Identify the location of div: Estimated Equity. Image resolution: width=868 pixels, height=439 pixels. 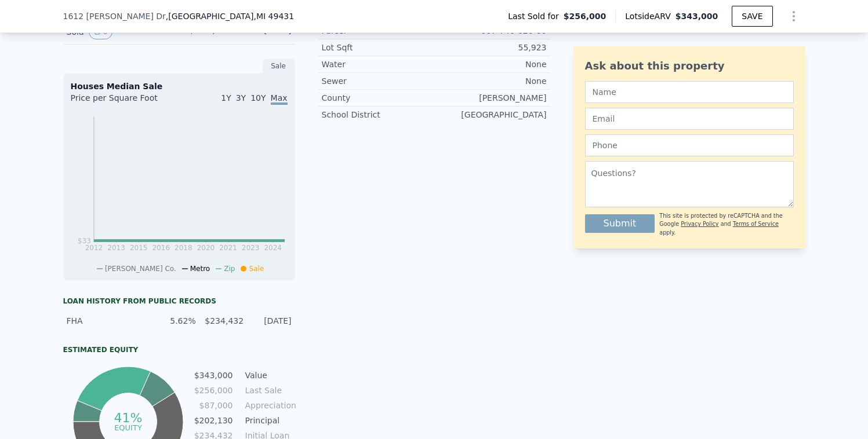
(179, 350).